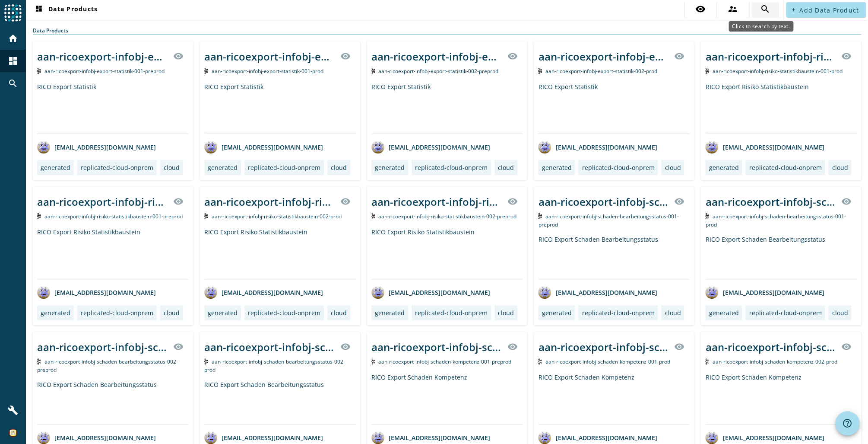 The height and width of the screenshot is (444, 868). Describe the element at coordinates (781, 256) in the screenshot. I see `div: RICO Export Schaden Bearbeitungsstatus` at that location.